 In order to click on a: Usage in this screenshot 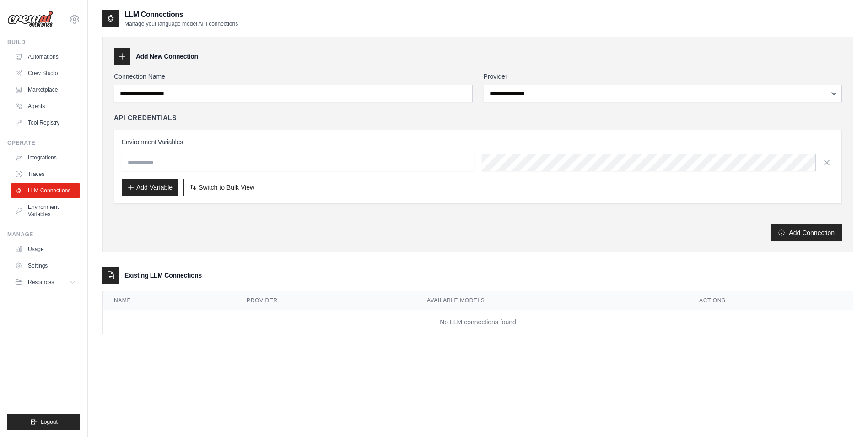, I will do `click(46, 249)`.